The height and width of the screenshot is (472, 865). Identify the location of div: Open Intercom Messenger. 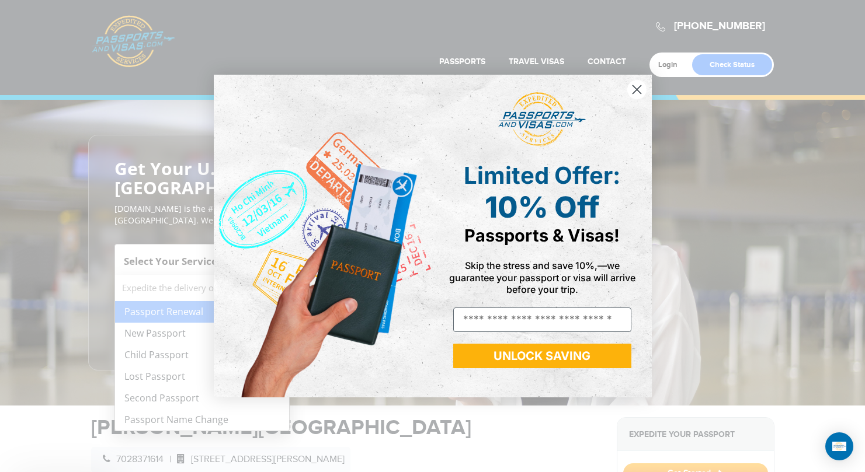
(839, 447).